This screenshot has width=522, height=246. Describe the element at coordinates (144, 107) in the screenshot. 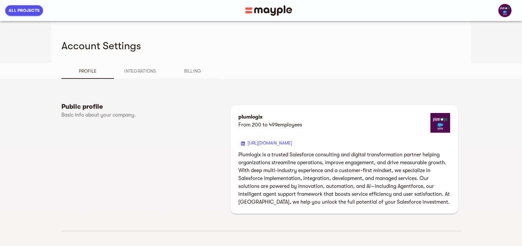

I see `h6: Public profile` at that location.